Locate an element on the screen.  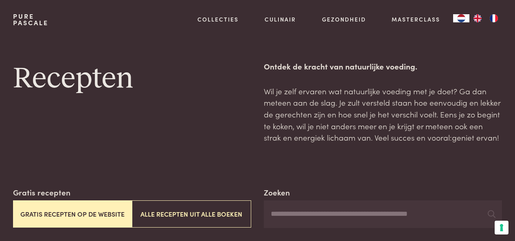
aside: Language selected: Nederlands is located at coordinates (477, 18).